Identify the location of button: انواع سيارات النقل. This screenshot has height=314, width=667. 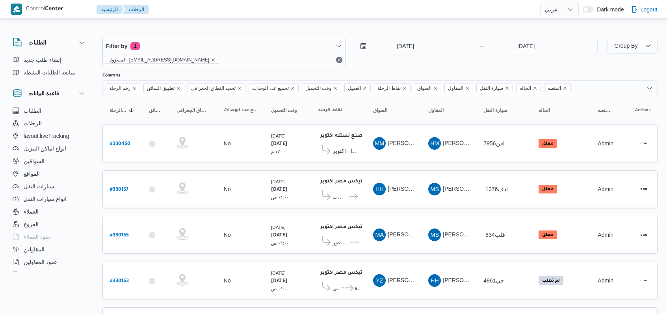
(50, 199).